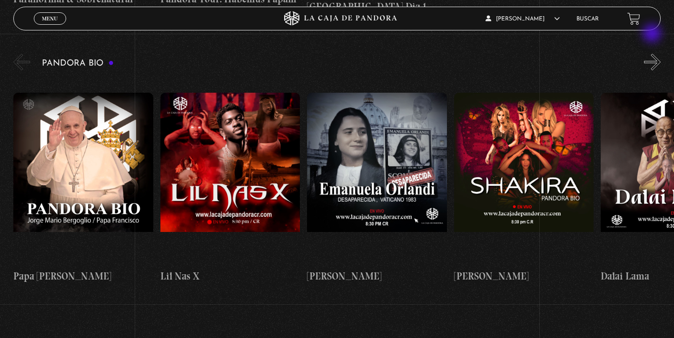 This screenshot has width=674, height=338. I want to click on span: Cerrar, so click(50, 27).